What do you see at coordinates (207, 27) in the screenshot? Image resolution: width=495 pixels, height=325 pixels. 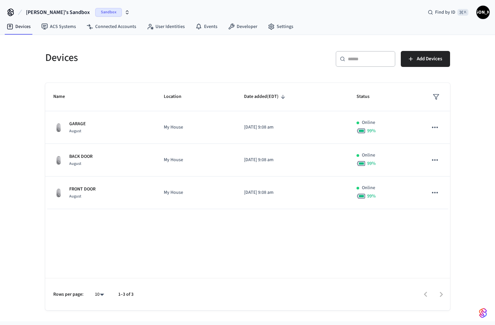 I see `a: Events` at bounding box center [207, 27].